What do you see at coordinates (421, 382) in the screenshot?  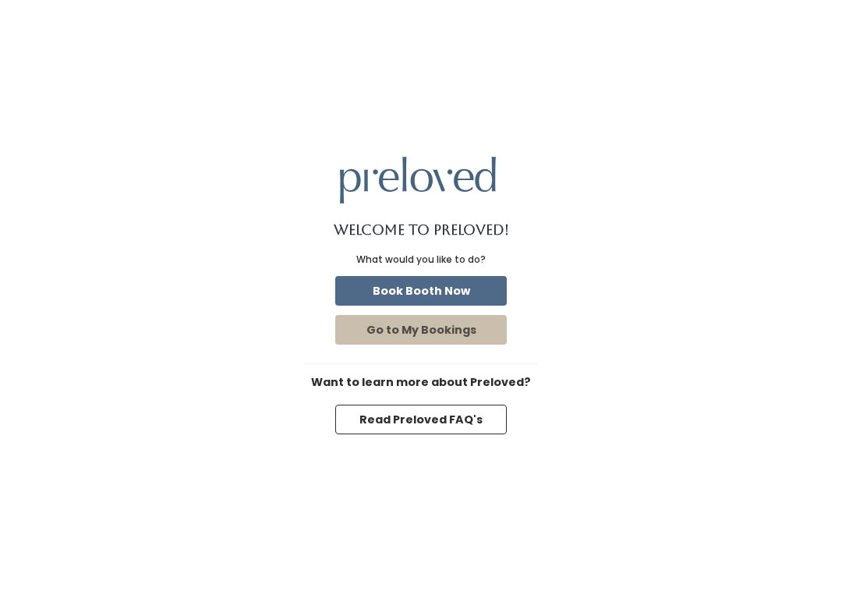 I see `h6: Want to learn more about Preloved?` at bounding box center [421, 382].